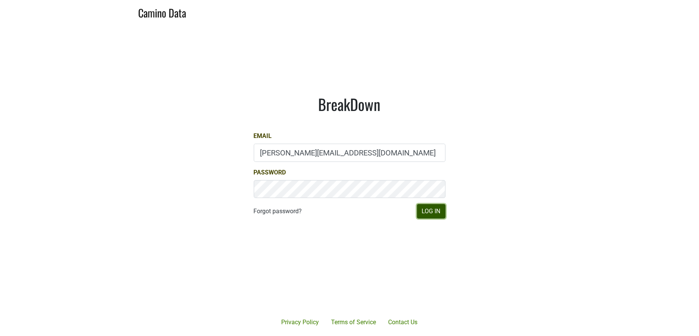 Image resolution: width=699 pixels, height=336 pixels. Describe the element at coordinates (431, 211) in the screenshot. I see `button: Log In` at that location.